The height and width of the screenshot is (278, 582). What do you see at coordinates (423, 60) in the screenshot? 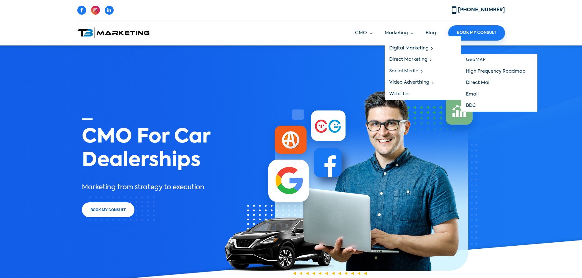
I see `a: Direct Marketing` at bounding box center [423, 60].